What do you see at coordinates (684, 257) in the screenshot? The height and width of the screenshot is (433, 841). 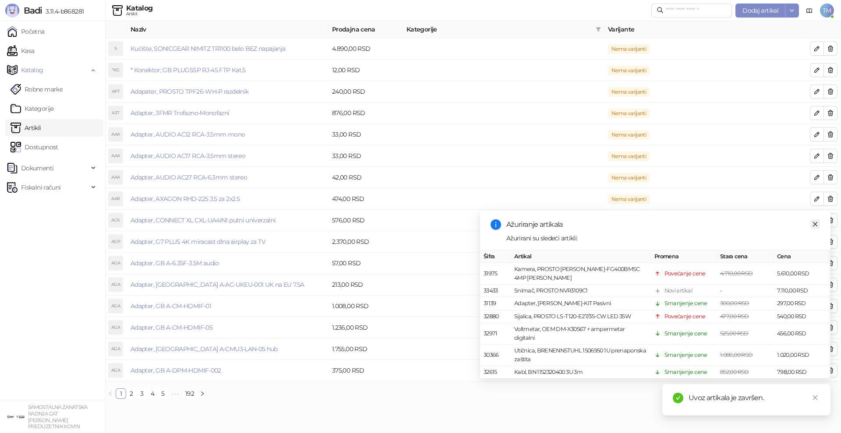 I see `th: Promena` at bounding box center [684, 257].